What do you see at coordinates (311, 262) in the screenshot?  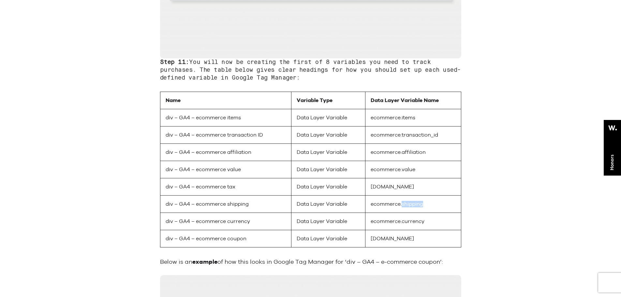 I see `p: Below is an of how this looks in Google Tag Manager for ‘div – GA4 – e-commerce coupon’:` at bounding box center [311, 262].